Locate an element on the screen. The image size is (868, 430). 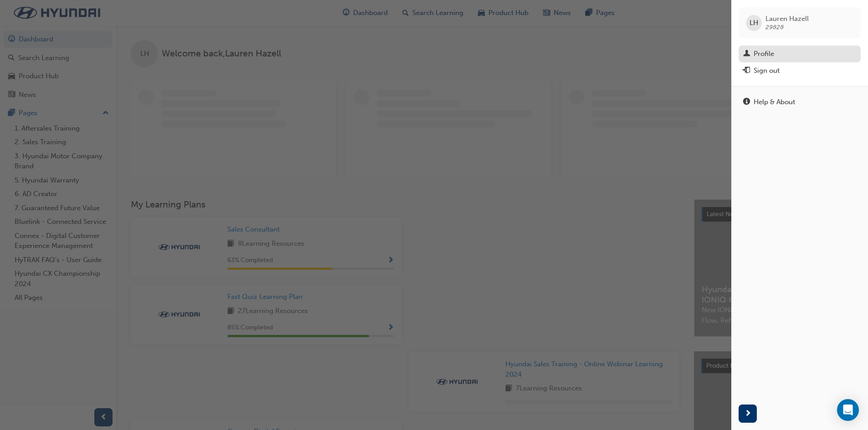
a: Help & About is located at coordinates (799, 102).